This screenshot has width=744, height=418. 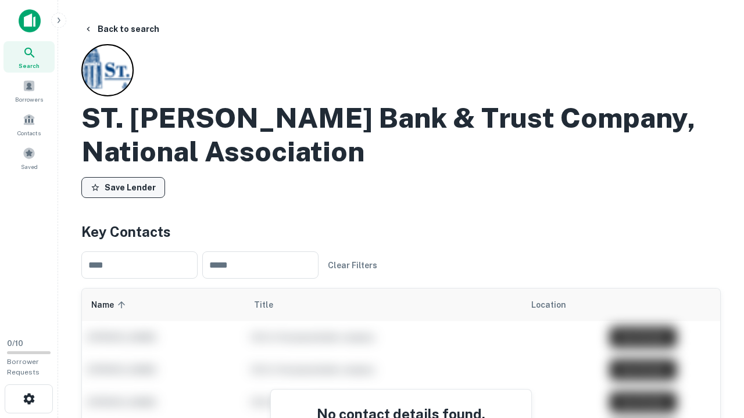 What do you see at coordinates (29, 133) in the screenshot?
I see `span: Contacts` at bounding box center [29, 133].